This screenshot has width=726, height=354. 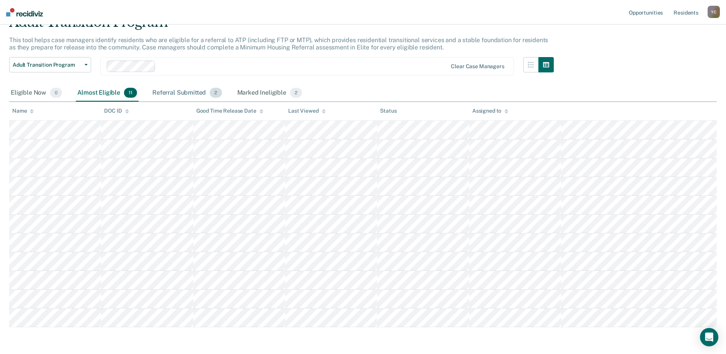 I want to click on p: This tool helps case managers identify residents who are eligible for a referral to ATP (includin..., so click(x=279, y=44).